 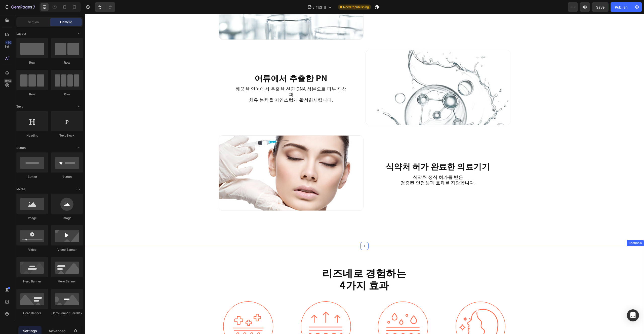 What do you see at coordinates (67, 135) in the screenshot?
I see `div: Text Block` at bounding box center [67, 135].